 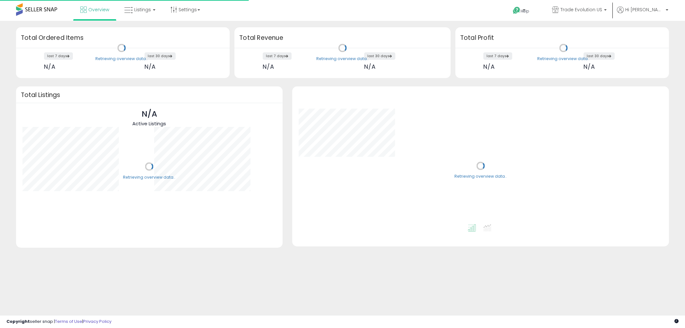 I want to click on i: Get Help, so click(x=516, y=10).